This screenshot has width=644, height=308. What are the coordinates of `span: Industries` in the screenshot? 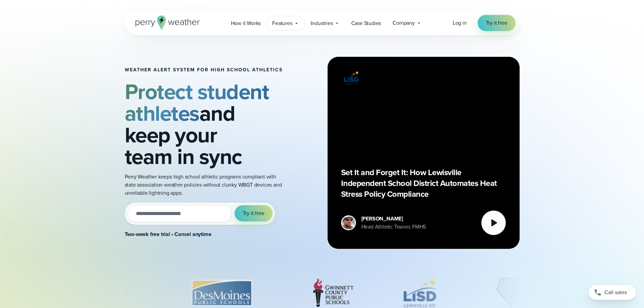 It's located at (322, 23).